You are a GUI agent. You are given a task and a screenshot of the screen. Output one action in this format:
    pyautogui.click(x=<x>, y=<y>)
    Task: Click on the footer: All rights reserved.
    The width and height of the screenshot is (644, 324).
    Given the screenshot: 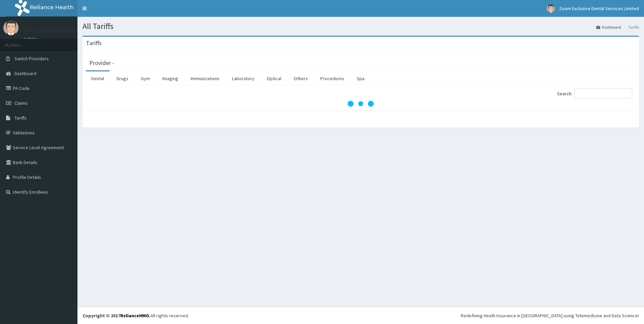 What is the action you would take?
    pyautogui.click(x=361, y=315)
    